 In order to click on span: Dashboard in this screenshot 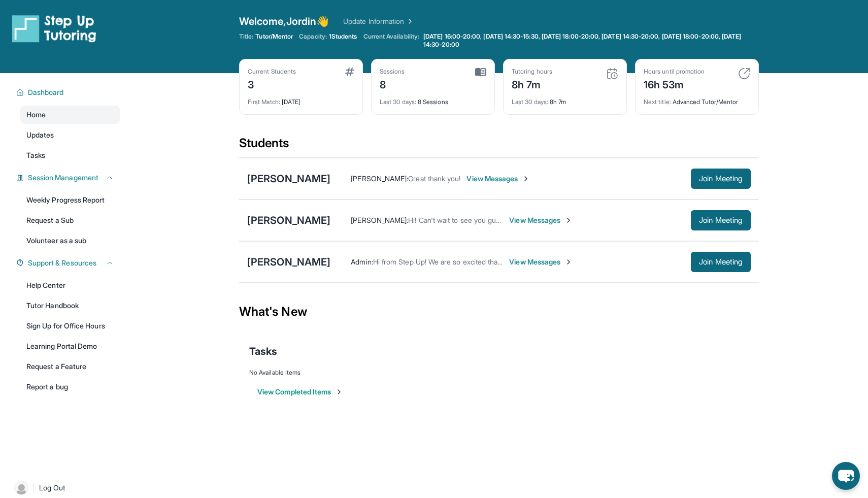, I will do `click(46, 93)`.